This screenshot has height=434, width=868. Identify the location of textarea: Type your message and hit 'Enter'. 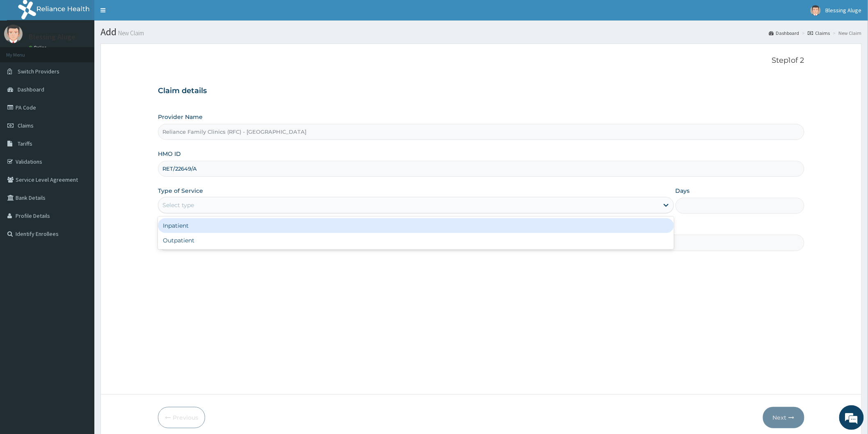
(80, 238).